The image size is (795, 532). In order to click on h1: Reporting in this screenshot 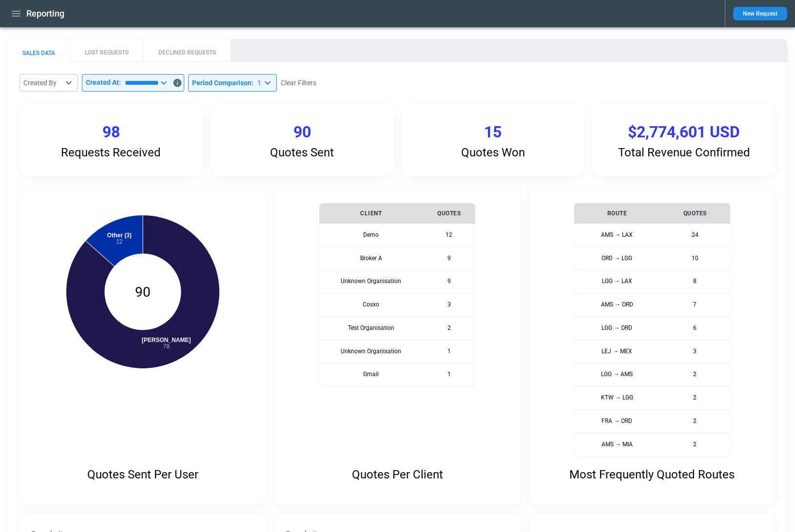, I will do `click(45, 14)`.